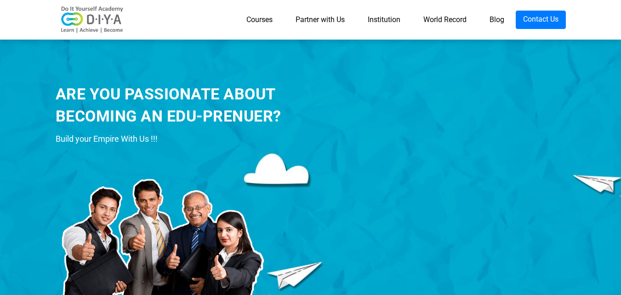  What do you see at coordinates (541, 20) in the screenshot?
I see `a: Contact Us` at bounding box center [541, 20].